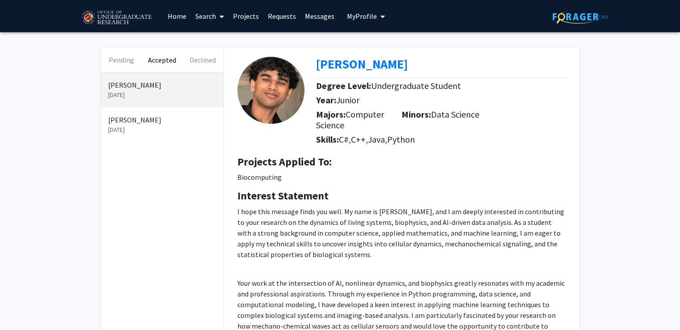 The image size is (680, 330). What do you see at coordinates (320, 16) in the screenshot?
I see `a: Messages` at bounding box center [320, 16].